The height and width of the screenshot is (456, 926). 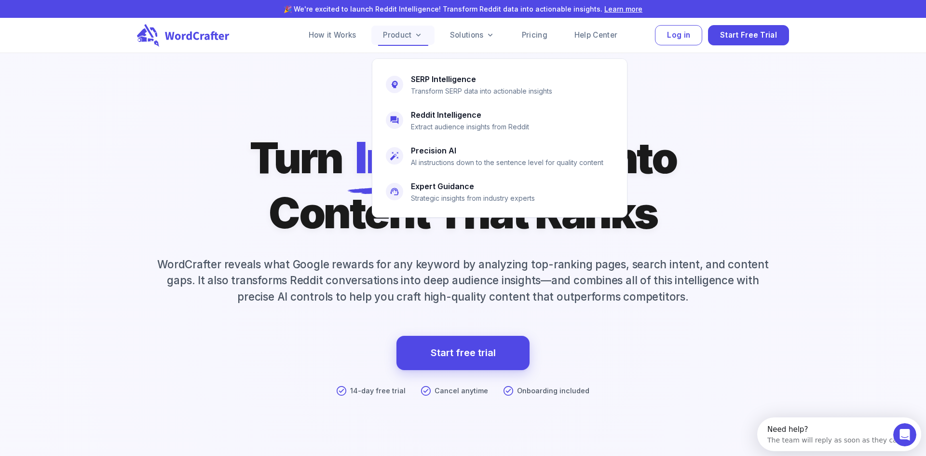 I want to click on span: Start Free Trial, so click(x=748, y=35).